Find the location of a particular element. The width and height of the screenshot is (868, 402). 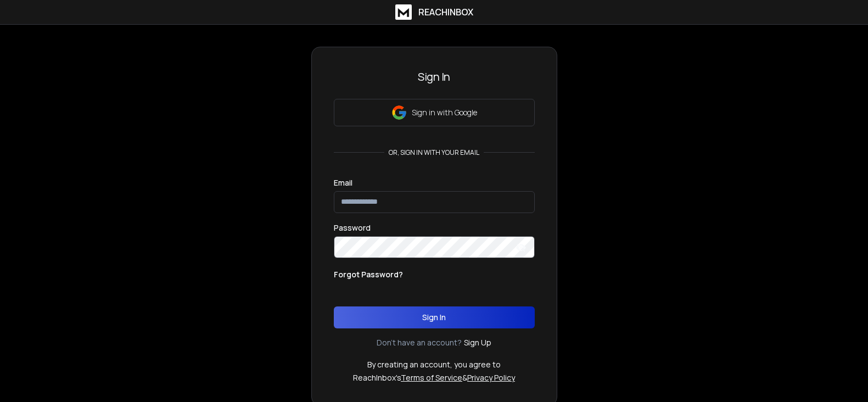

p: ReachInbox's & is located at coordinates (434, 378).